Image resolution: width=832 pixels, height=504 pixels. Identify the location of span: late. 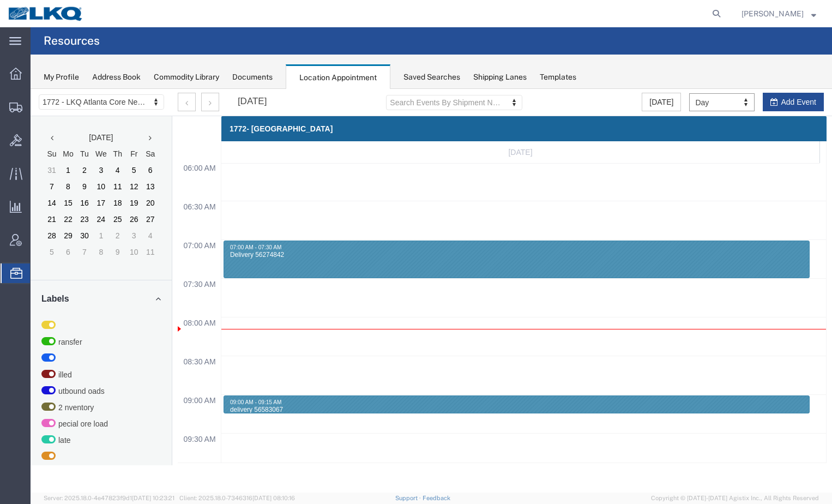
(34, 351).